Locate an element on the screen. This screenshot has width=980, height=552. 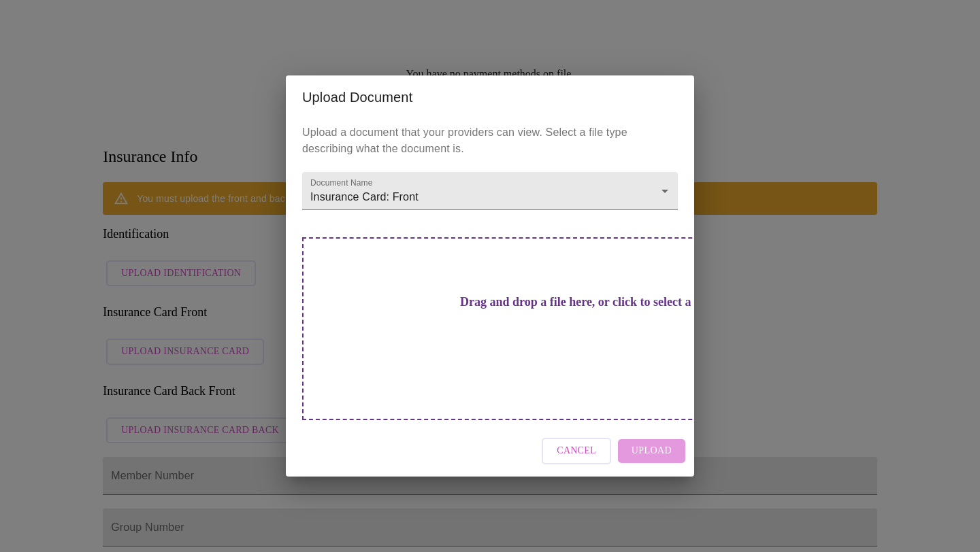
span: Cancel is located at coordinates (576, 451).